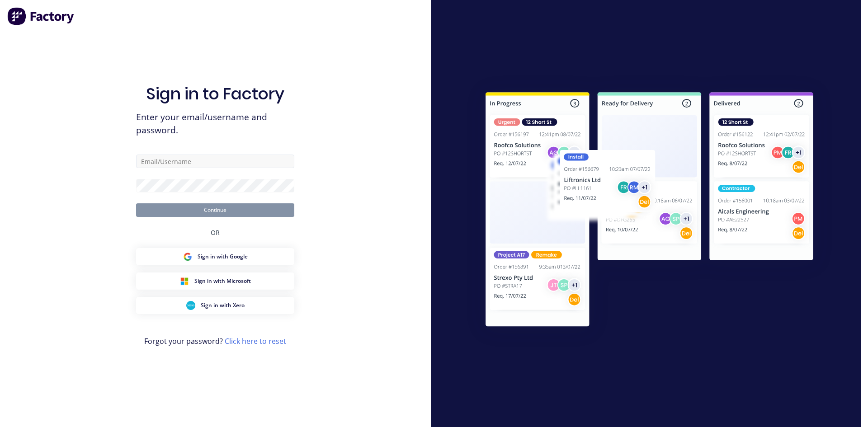 This screenshot has width=868, height=427. I want to click on span: Enter your email/username and password., so click(215, 124).